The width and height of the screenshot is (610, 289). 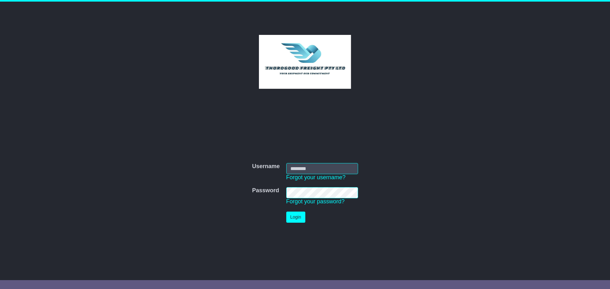 What do you see at coordinates (265, 191) in the screenshot?
I see `label: Password` at bounding box center [265, 191].